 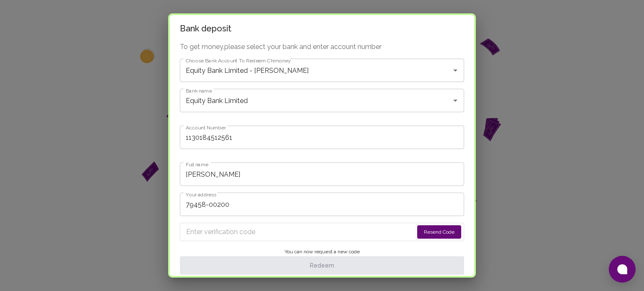 What do you see at coordinates (197, 164) in the screenshot?
I see `label: Full name` at bounding box center [197, 164].